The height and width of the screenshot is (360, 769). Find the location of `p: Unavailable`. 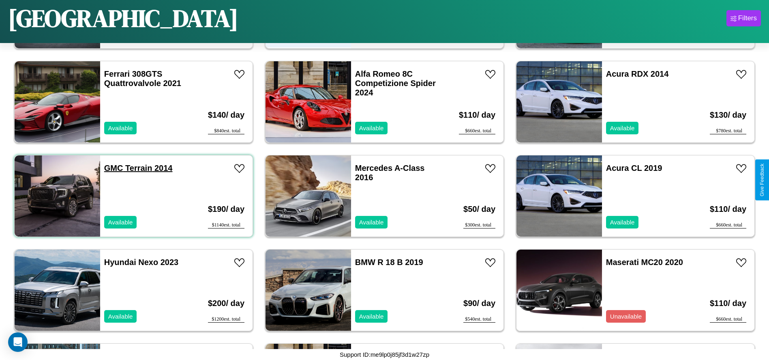

p: Unavailable is located at coordinates (626, 316).